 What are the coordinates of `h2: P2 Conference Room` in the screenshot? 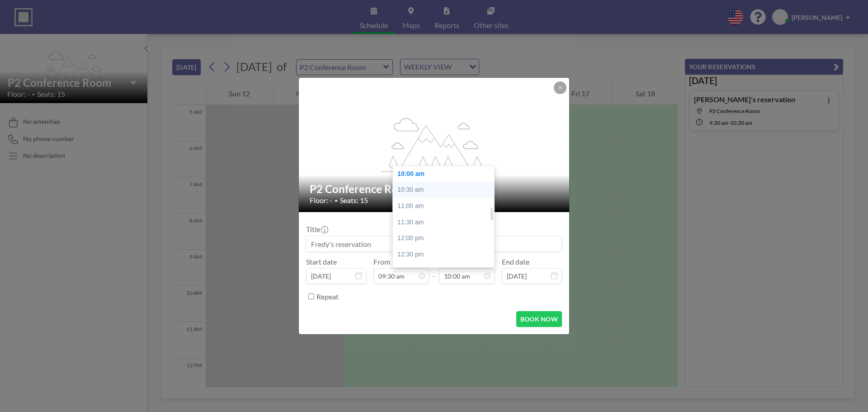 It's located at (435, 189).